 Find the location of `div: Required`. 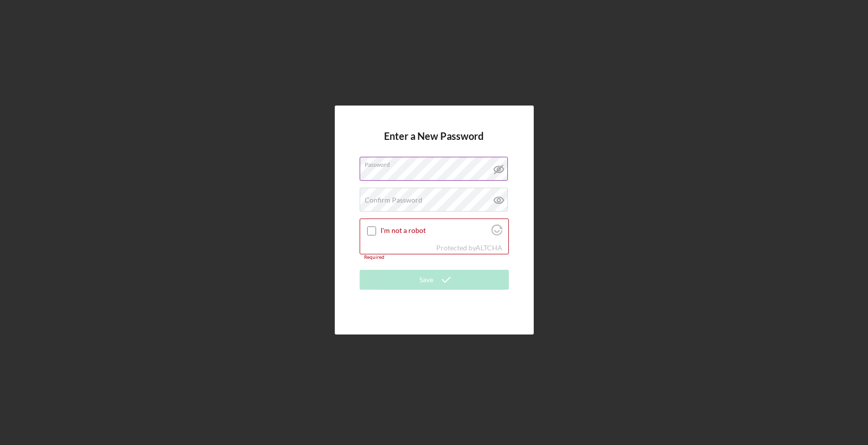

div: Required is located at coordinates (435, 257).